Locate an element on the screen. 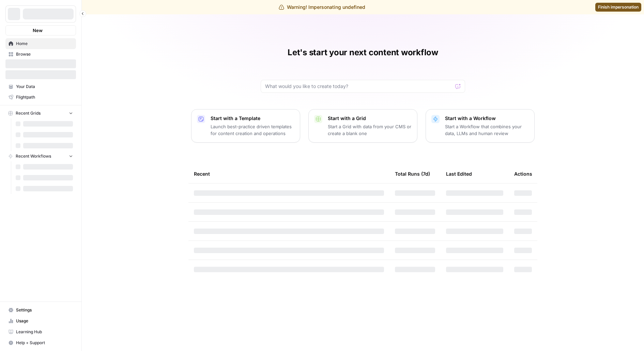 Image resolution: width=644 pixels, height=351 pixels. p: Launch best-practice driven templates for content creation and operations is located at coordinates (252, 130).